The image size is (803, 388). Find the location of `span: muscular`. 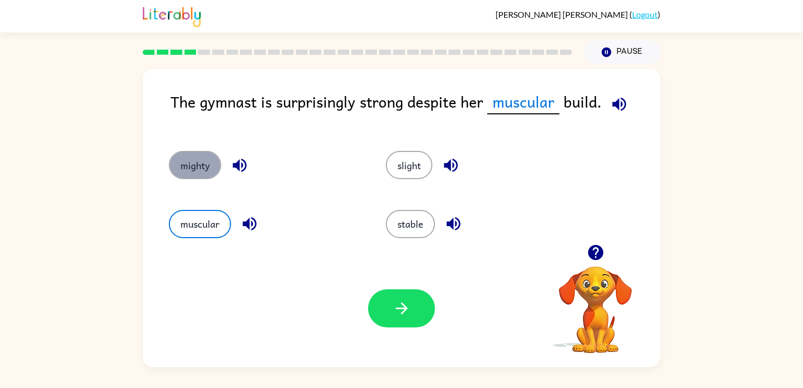

span: muscular is located at coordinates (523, 102).